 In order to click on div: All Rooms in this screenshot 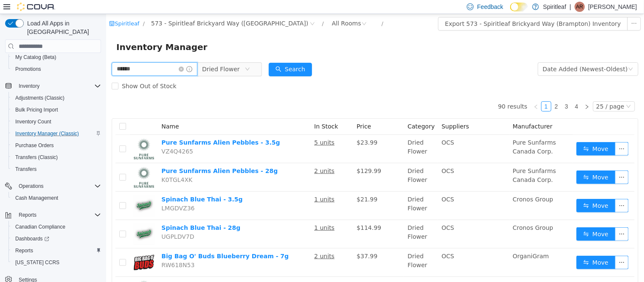, I will do `click(240, 10)`.